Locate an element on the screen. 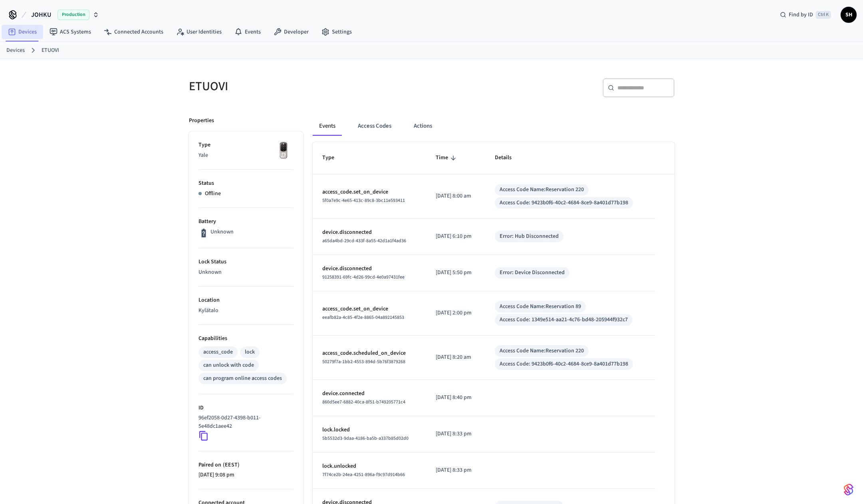 The image size is (863, 504). a: ACS Systems is located at coordinates (70, 32).